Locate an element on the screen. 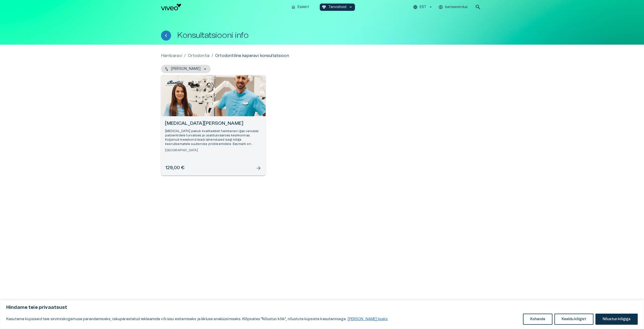 Image resolution: width=644 pixels, height=329 pixels. button: Keeldu kõigist is located at coordinates (574, 319).